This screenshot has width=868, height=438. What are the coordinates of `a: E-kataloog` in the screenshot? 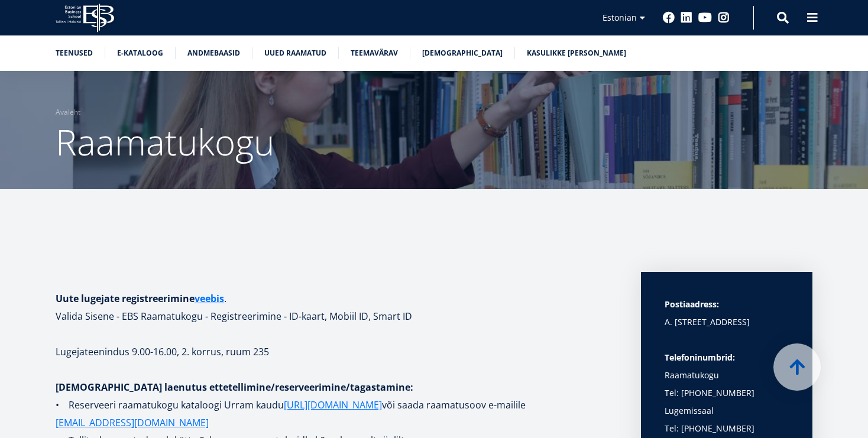 It's located at (140, 53).